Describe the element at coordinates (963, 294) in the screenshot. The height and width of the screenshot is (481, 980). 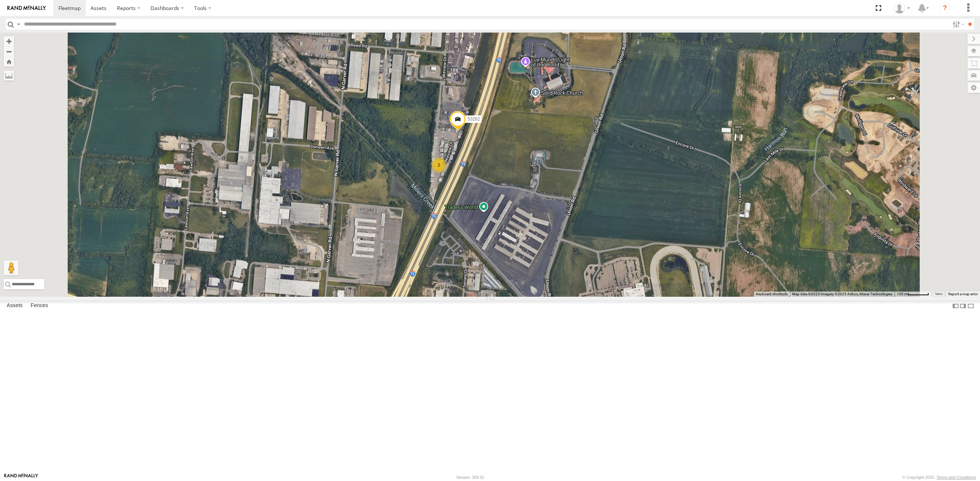
I see `a: Report a map error` at that location.